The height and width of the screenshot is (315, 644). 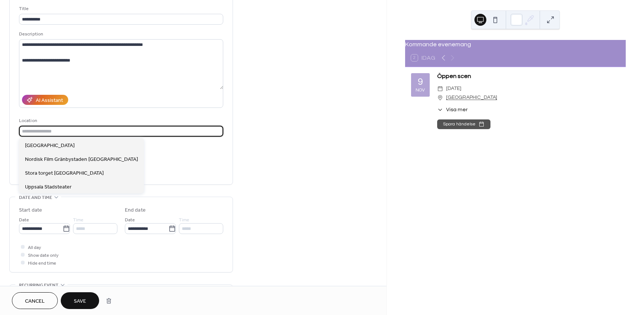 What do you see at coordinates (35, 300) in the screenshot?
I see `button: Cancel` at bounding box center [35, 300].